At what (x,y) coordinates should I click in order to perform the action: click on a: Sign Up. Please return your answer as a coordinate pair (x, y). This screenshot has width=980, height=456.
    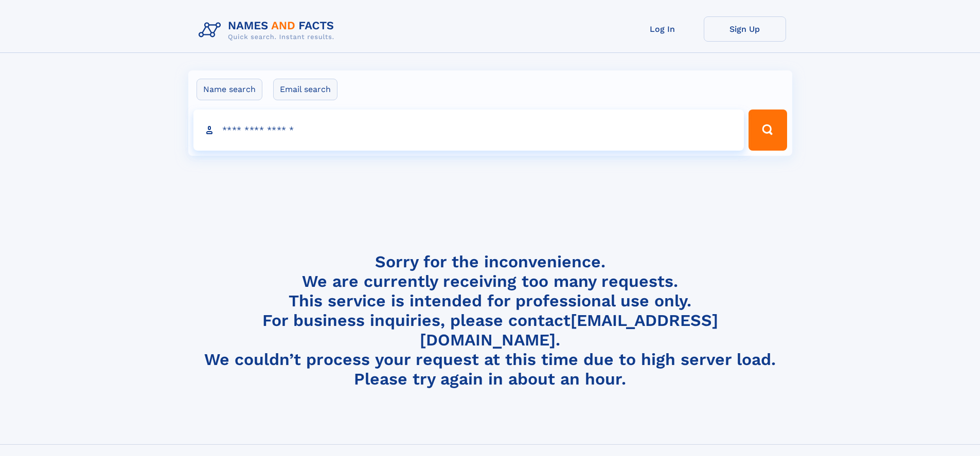
    Looking at the image, I should click on (745, 29).